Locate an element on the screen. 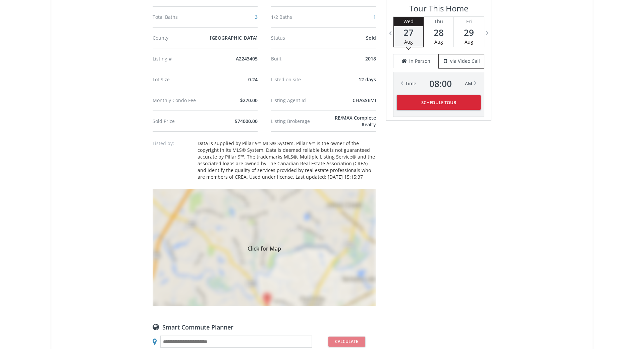  span: RE/MAX Complete Realty is located at coordinates (355, 121).